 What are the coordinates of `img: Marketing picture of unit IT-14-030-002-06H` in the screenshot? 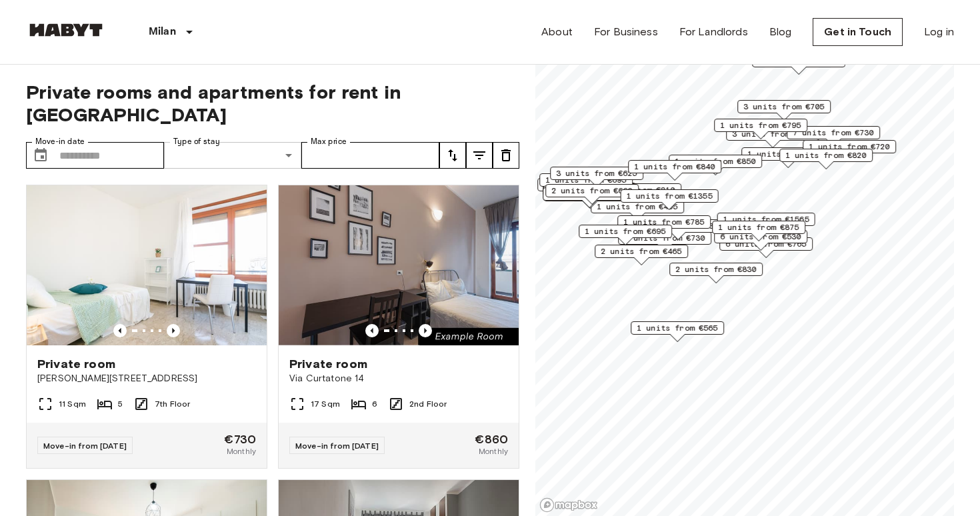 It's located at (399, 266).